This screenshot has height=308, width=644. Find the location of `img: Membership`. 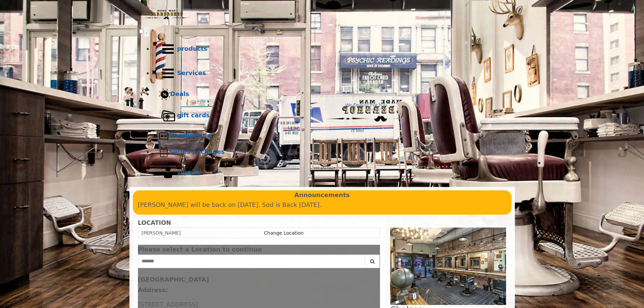

img: Membership is located at coordinates (164, 136).